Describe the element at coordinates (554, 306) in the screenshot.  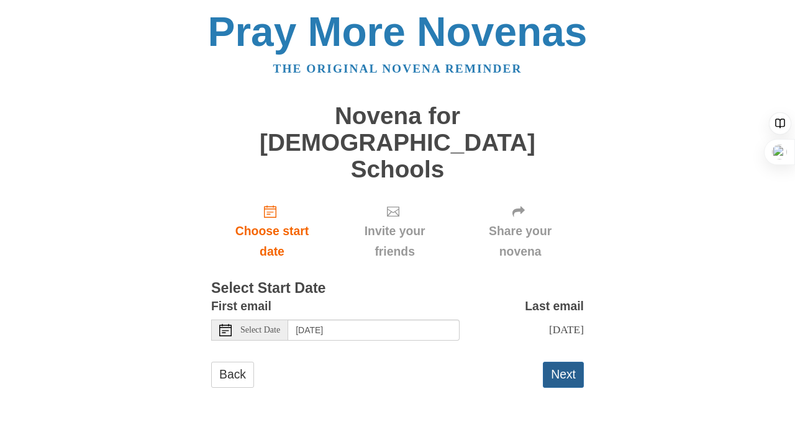
I see `label: Last email` at that location.